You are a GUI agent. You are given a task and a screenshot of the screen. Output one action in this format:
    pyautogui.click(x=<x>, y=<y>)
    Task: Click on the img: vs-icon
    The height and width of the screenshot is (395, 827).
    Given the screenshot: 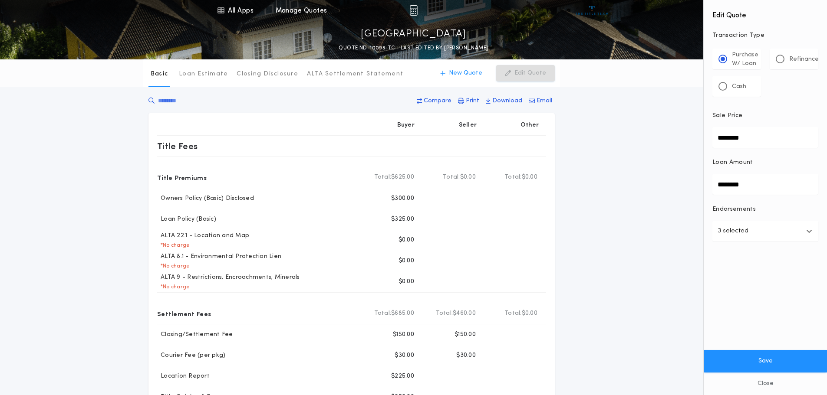 What is the action you would take?
    pyautogui.click(x=592, y=10)
    